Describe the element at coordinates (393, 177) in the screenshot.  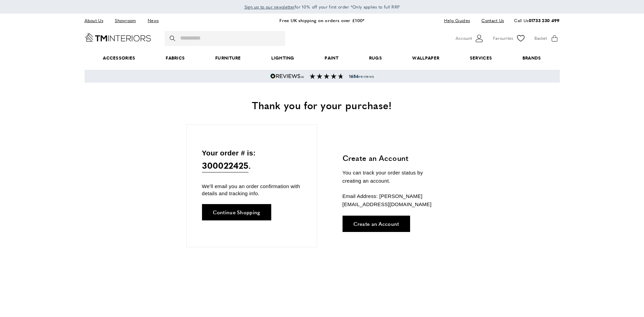
I see `p: You can track your order status by creating an account.` at that location.